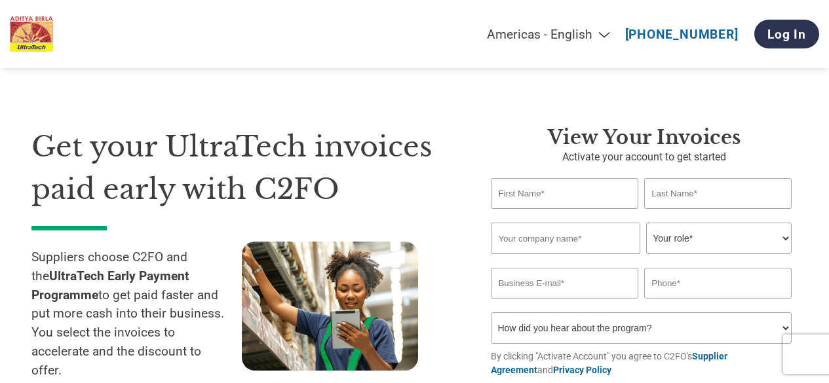 The image size is (829, 383). What do you see at coordinates (644, 364) in the screenshot?
I see `p: By clicking "Activate Account" you agree to C2FO's and` at bounding box center [644, 364].